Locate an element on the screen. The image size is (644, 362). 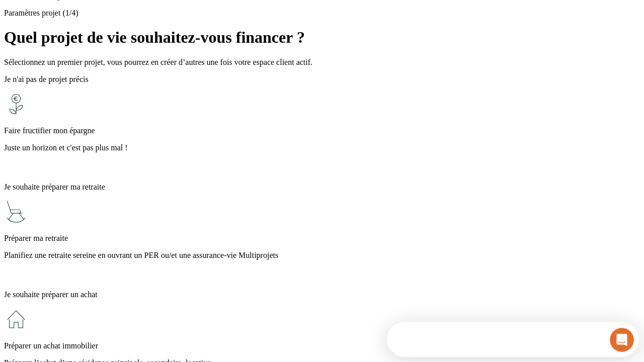
p: Préparer un achat immobilier is located at coordinates (322, 346).